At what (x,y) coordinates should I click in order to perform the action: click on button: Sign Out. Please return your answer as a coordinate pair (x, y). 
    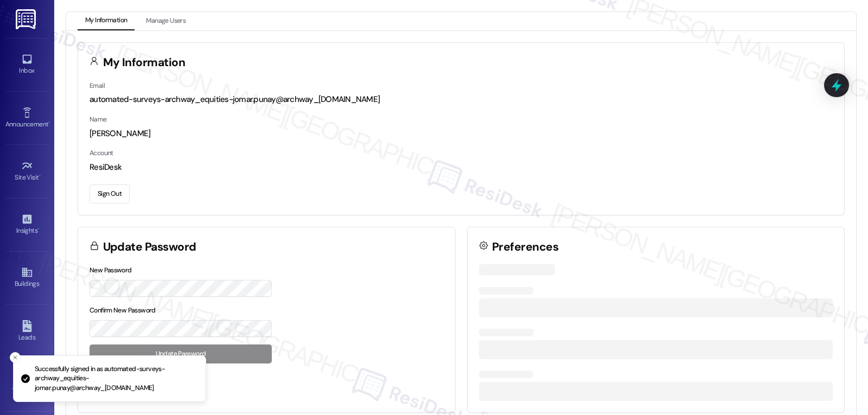
    Looking at the image, I should click on (110, 193).